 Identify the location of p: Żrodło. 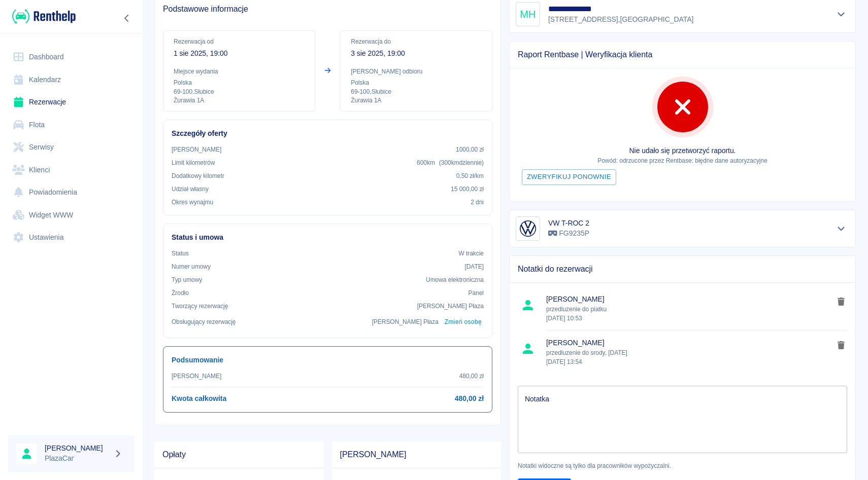
(180, 293).